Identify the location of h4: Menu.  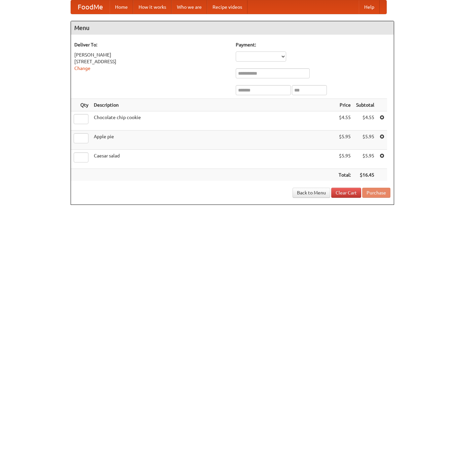
(233, 28).